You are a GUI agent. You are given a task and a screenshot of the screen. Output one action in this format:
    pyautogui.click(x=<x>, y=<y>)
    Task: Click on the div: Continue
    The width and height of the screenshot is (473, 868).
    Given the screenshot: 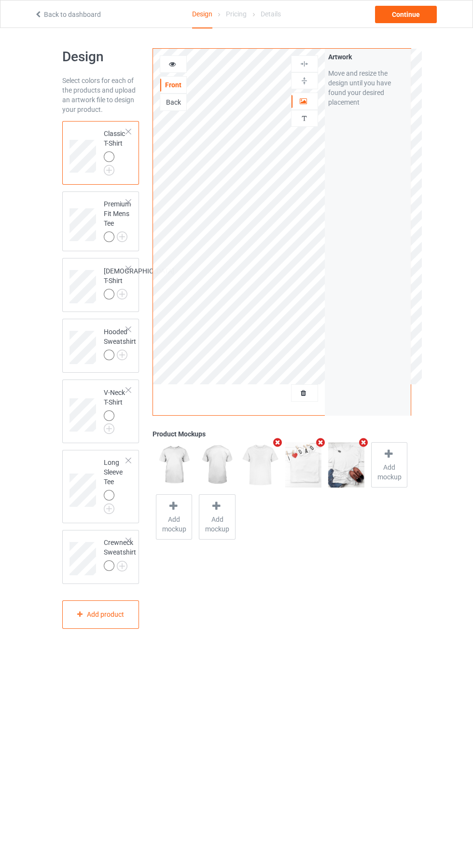 What is the action you would take?
    pyautogui.click(x=406, y=15)
    